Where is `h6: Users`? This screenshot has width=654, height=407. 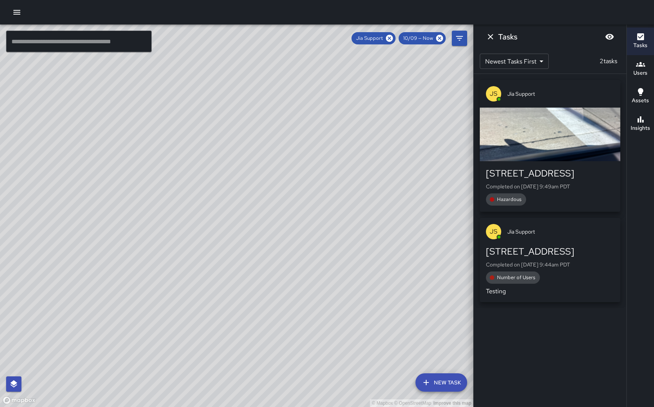
h6: Users is located at coordinates (641, 73).